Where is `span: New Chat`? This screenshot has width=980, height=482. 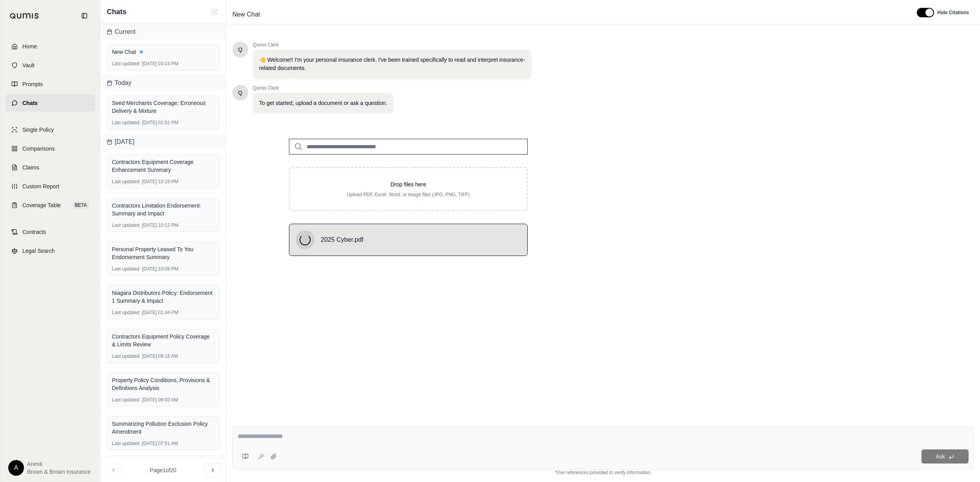 span: New Chat is located at coordinates (247, 14).